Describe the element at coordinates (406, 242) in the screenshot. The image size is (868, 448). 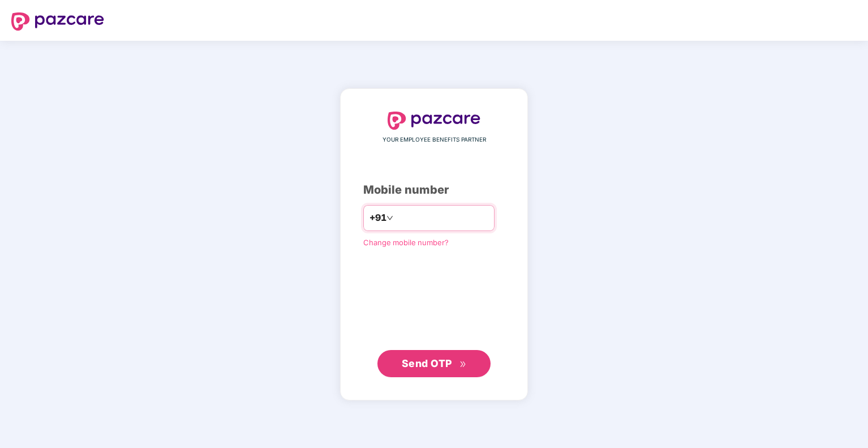
I see `a: Change mobile number?` at that location.